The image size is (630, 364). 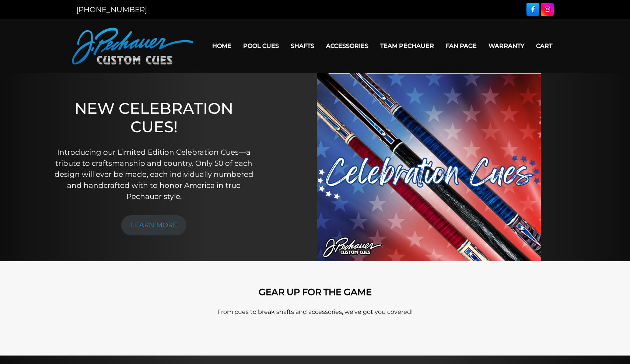 What do you see at coordinates (302, 46) in the screenshot?
I see `a: Shafts` at bounding box center [302, 46].